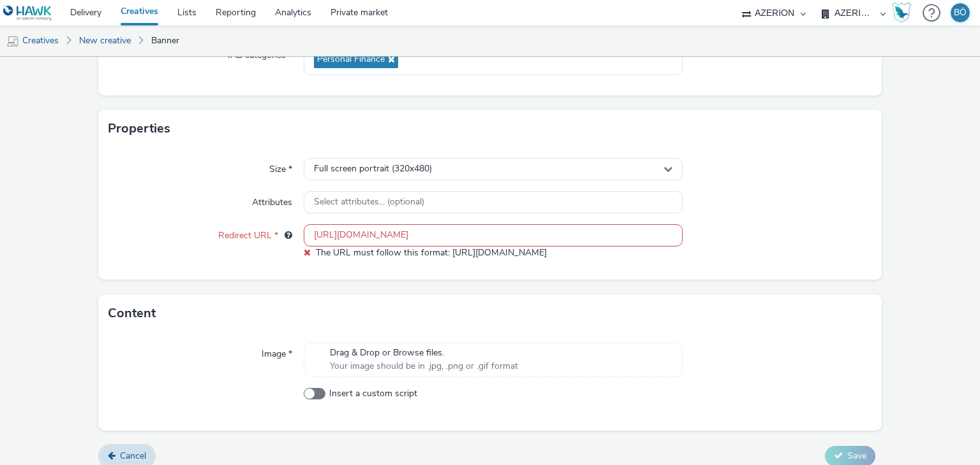  What do you see at coordinates (285, 236) in the screenshot?
I see `div: URL will be used as a validation URL with some SSPs and it will be the redirection URL of your cr...` at bounding box center [285, 236].